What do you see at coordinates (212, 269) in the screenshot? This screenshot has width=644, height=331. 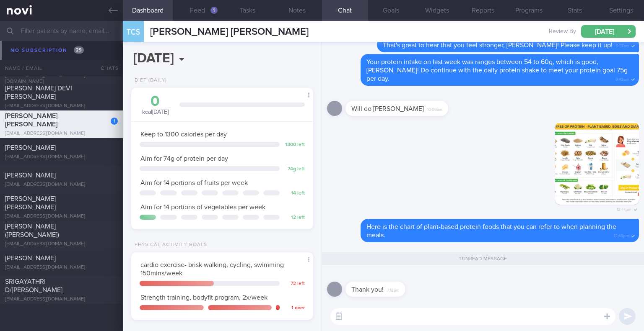 I see `span: cardio exercise- brisk walking, cycling, swimming 150mins/week` at bounding box center [212, 269].